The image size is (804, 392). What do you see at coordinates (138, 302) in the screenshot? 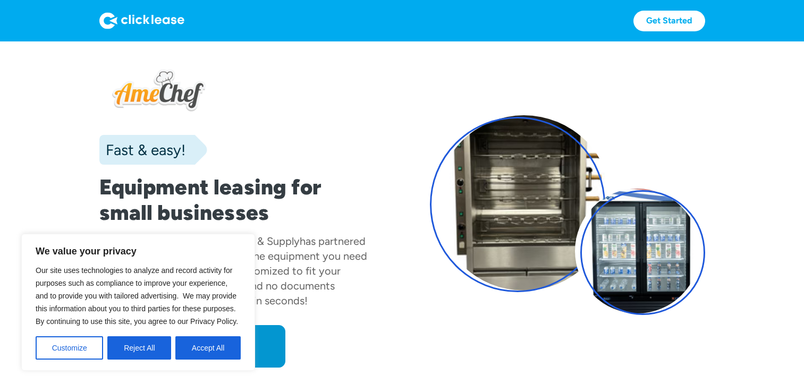
I see `div: We value your privacy` at bounding box center [138, 302].